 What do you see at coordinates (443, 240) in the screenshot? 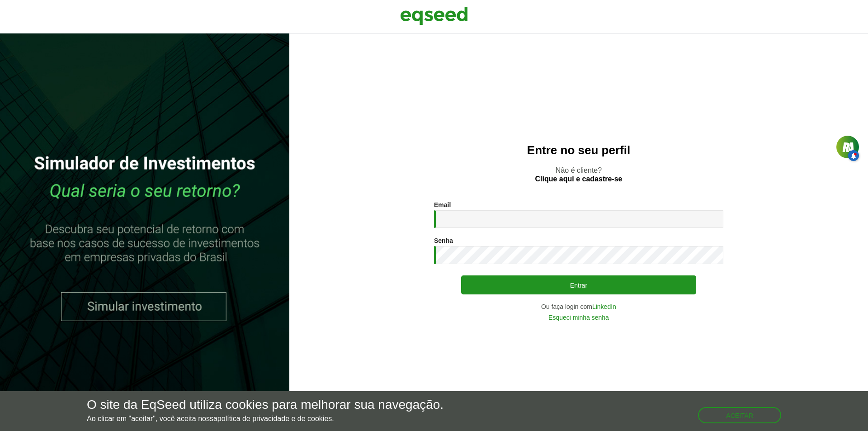
I see `label: Senha` at bounding box center [443, 240].